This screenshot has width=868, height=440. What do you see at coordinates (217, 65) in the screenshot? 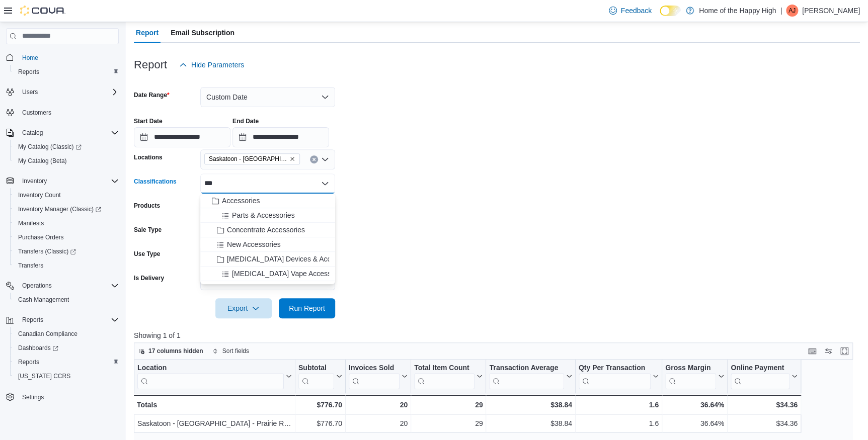
I see `span: Hide Parameters` at bounding box center [217, 65].